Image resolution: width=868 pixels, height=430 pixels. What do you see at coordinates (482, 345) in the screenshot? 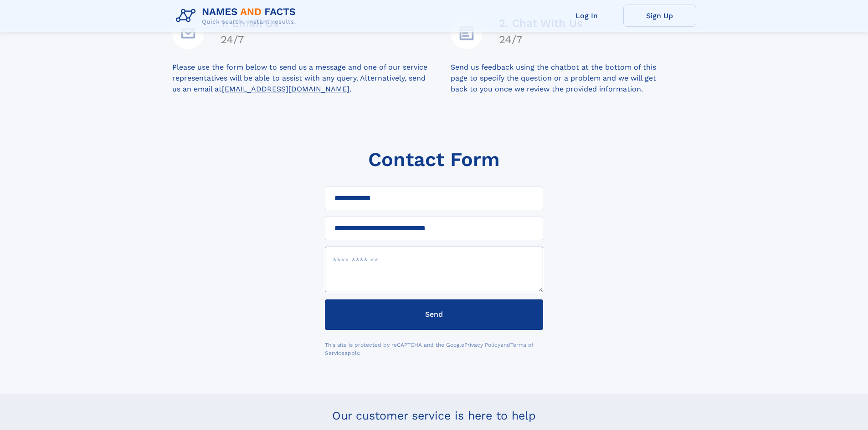
I see `a: Privacy Policy` at bounding box center [482, 345].